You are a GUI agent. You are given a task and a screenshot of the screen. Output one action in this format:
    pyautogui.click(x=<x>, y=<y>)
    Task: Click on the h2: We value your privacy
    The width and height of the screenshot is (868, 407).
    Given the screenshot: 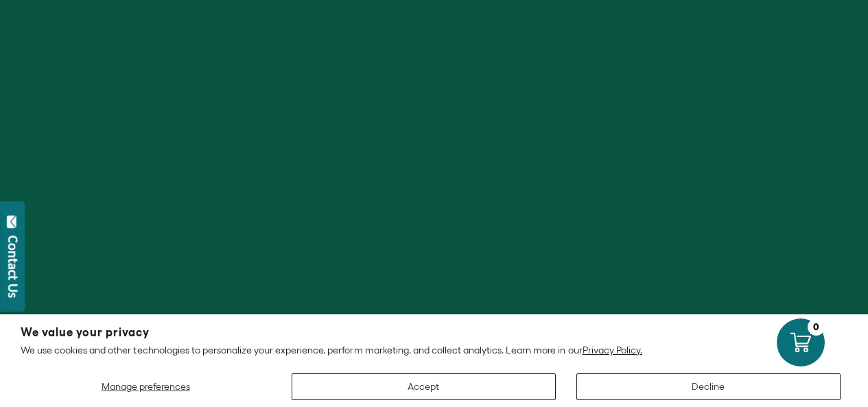 What is the action you would take?
    pyautogui.click(x=434, y=332)
    